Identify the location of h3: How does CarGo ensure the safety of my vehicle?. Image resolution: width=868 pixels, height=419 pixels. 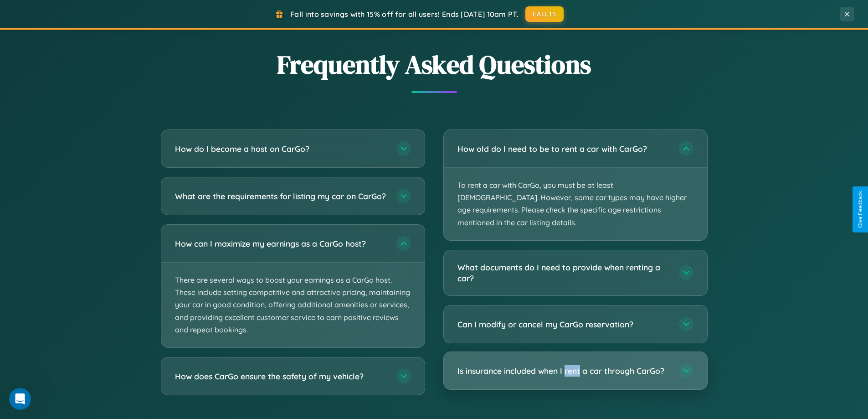
(281, 376).